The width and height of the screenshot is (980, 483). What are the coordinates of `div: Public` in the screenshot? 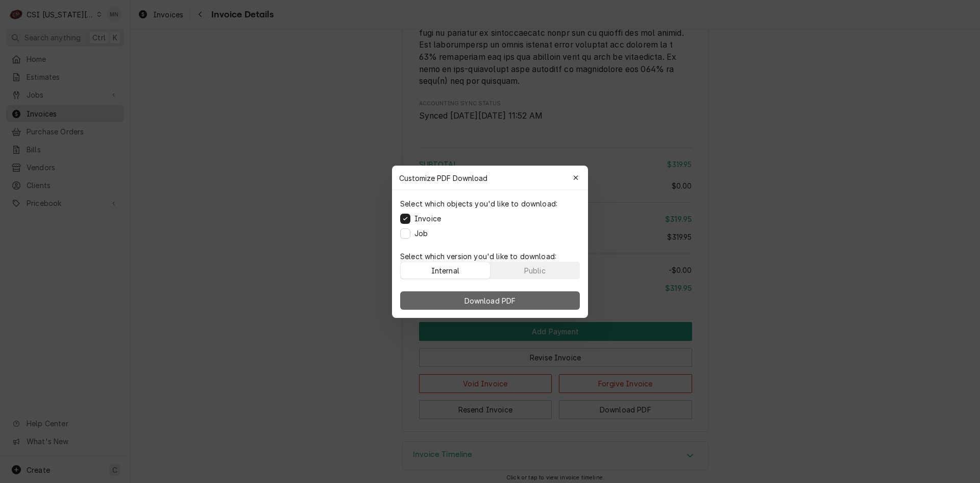 It's located at (535, 270).